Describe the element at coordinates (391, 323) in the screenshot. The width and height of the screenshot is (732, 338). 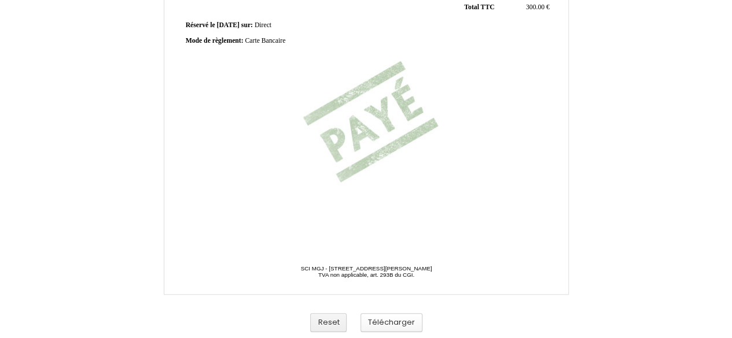
I see `button: Télécharger` at that location.